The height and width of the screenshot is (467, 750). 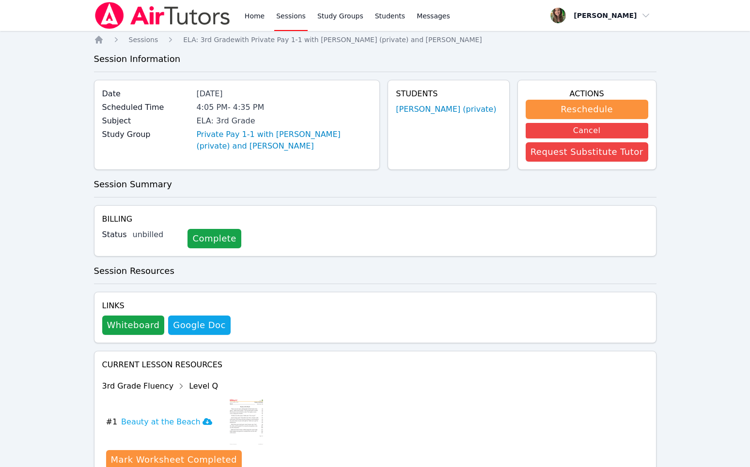 What do you see at coordinates (284, 108) in the screenshot?
I see `div: 4:05 PM - 4:35 PM` at bounding box center [284, 108].